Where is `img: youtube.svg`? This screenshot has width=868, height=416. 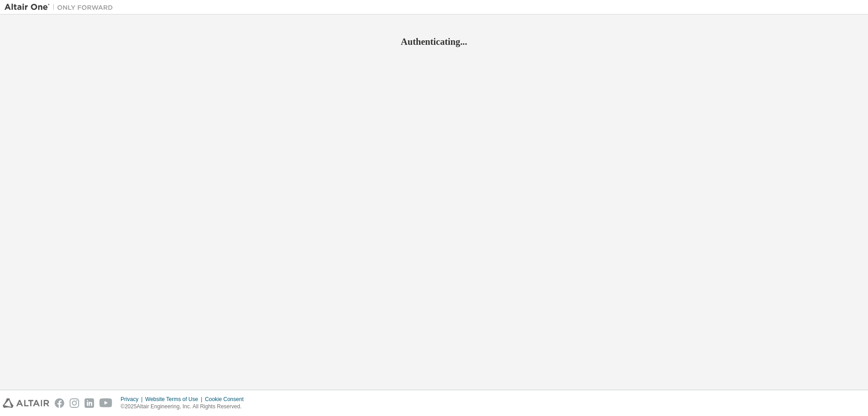
img: youtube.svg is located at coordinates (106, 403).